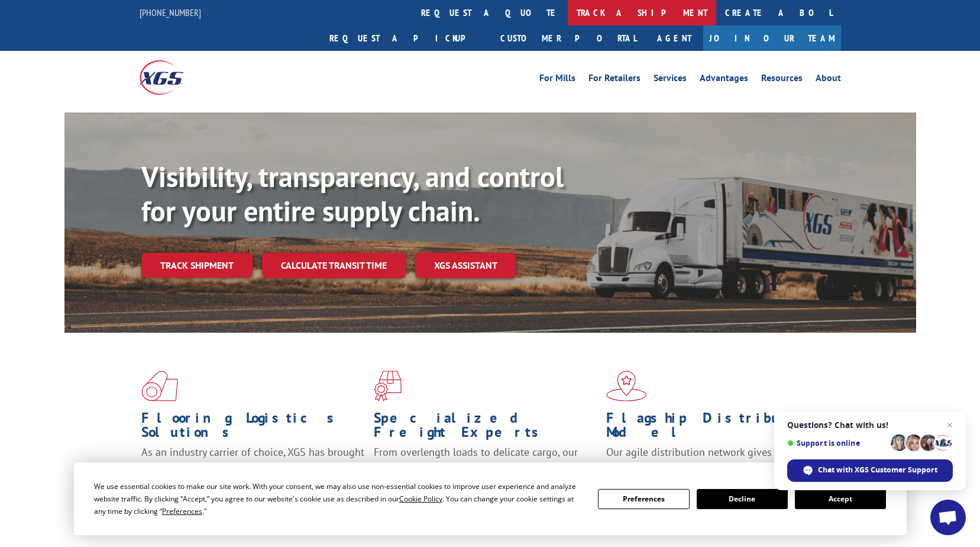 The height and width of the screenshot is (547, 980). I want to click on a: Customer Portal, so click(568, 38).